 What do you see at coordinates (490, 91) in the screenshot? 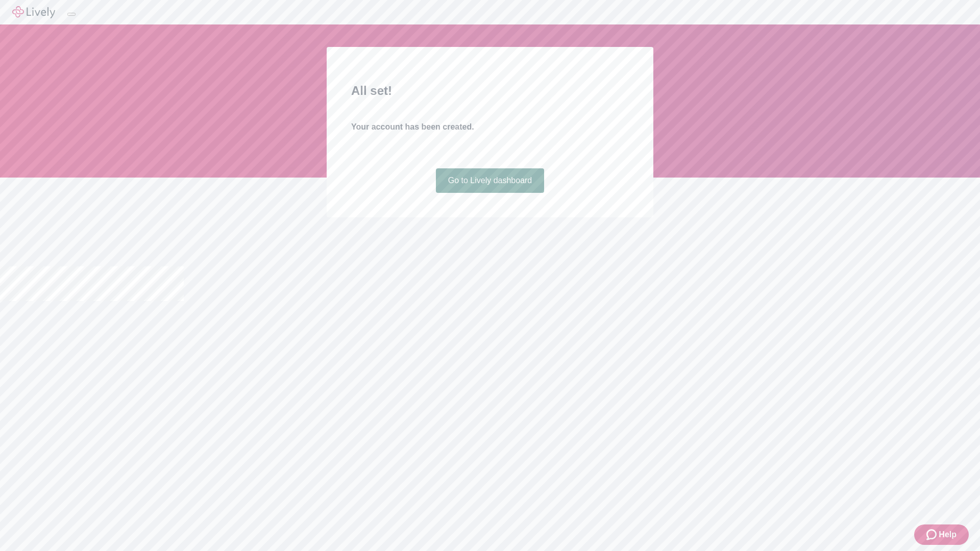
I see `h2: All set!` at bounding box center [490, 91].